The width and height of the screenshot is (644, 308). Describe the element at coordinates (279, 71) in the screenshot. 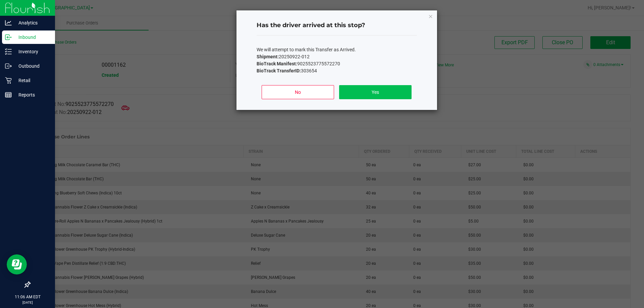

I see `b: BioTrack TransferID:` at that location.